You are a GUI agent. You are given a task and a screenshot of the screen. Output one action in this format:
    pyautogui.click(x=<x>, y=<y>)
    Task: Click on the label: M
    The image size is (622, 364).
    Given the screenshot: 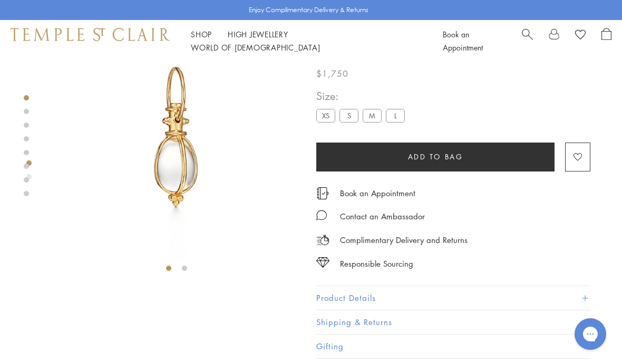 What is the action you would take?
    pyautogui.click(x=372, y=115)
    